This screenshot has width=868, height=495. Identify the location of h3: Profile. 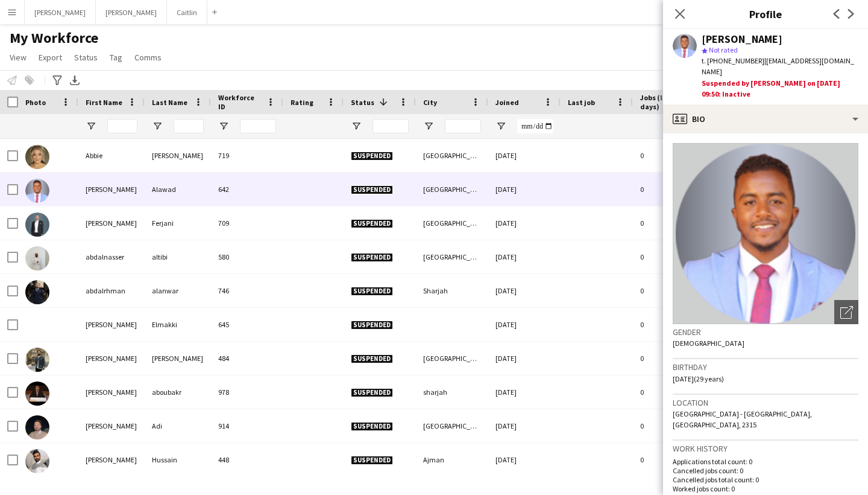
(765, 14).